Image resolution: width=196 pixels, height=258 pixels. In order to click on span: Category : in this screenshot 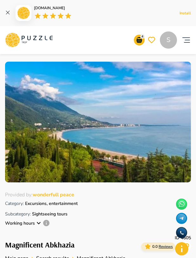, I will do `click(15, 203)`.